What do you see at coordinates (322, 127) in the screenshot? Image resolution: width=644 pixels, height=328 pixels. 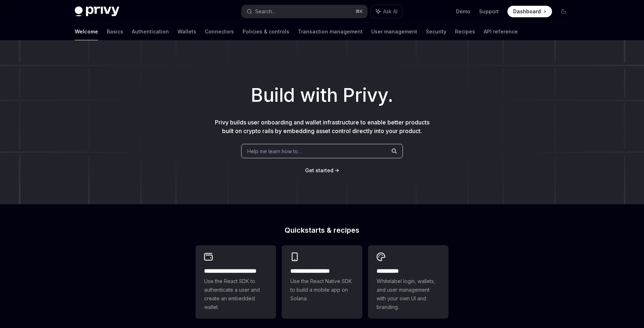 I see `span: Privy builds user onboarding and wallet infrastructure to enable better products built on crypto ...` at bounding box center [322, 127].